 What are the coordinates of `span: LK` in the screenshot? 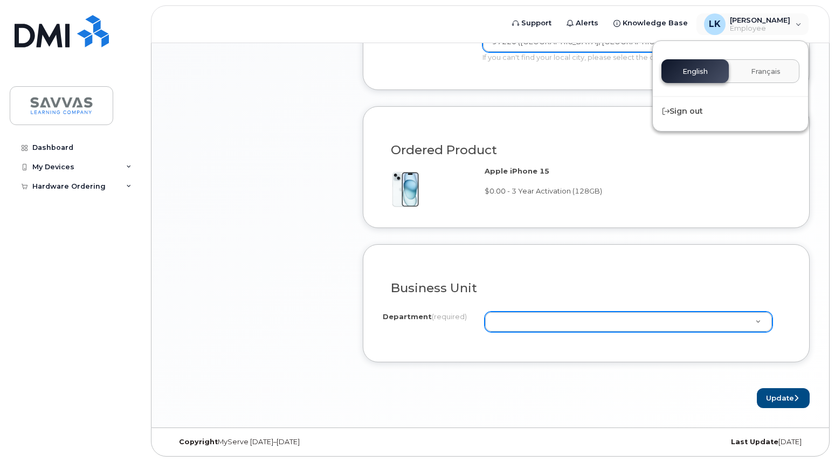 It's located at (715, 24).